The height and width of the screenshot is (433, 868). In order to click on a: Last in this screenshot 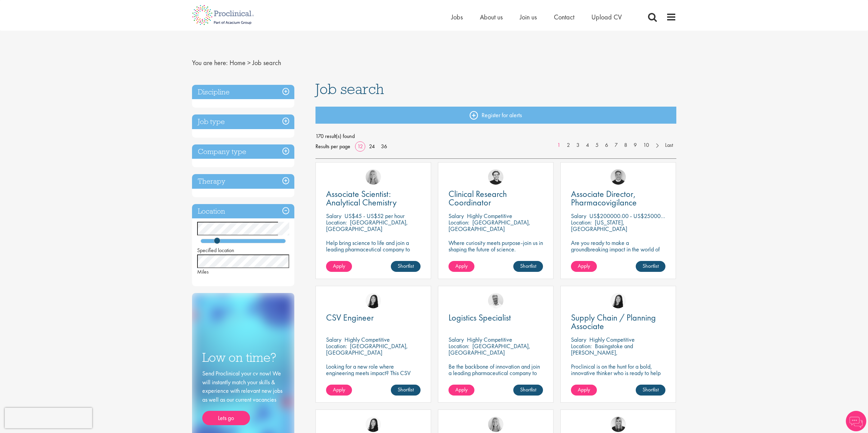, I will do `click(668, 145)`.